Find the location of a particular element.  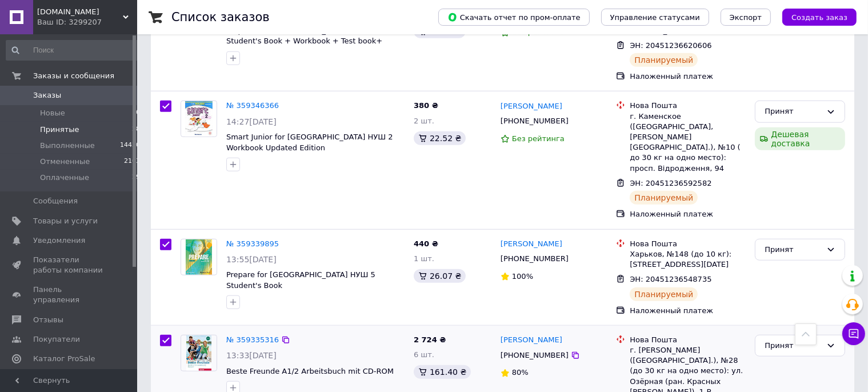

span: Экспорт is located at coordinates (746, 17).